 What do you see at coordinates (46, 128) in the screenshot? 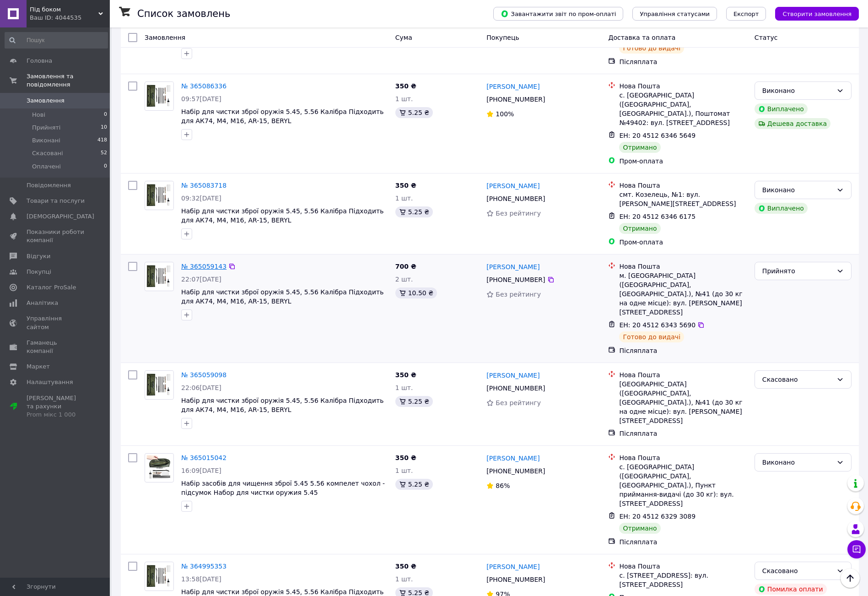
I see `span: Прийняті` at bounding box center [46, 128].